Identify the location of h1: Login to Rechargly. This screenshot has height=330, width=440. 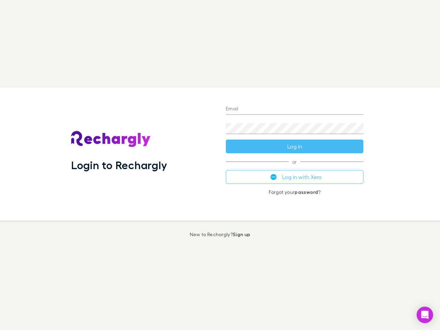
(119, 165).